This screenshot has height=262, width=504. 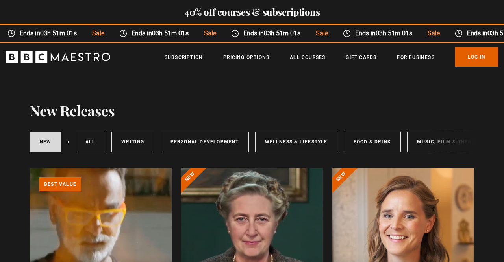 I want to click on a: Personal Development, so click(x=205, y=142).